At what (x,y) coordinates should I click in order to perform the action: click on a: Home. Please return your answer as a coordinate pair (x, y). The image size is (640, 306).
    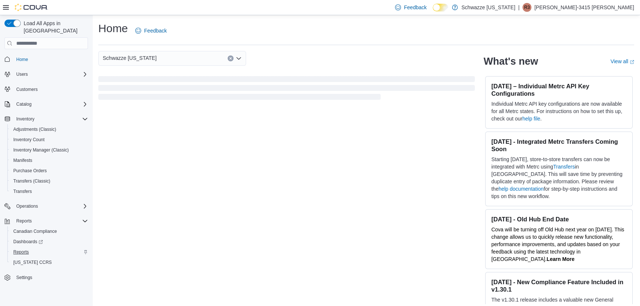
    Looking at the image, I should click on (22, 59).